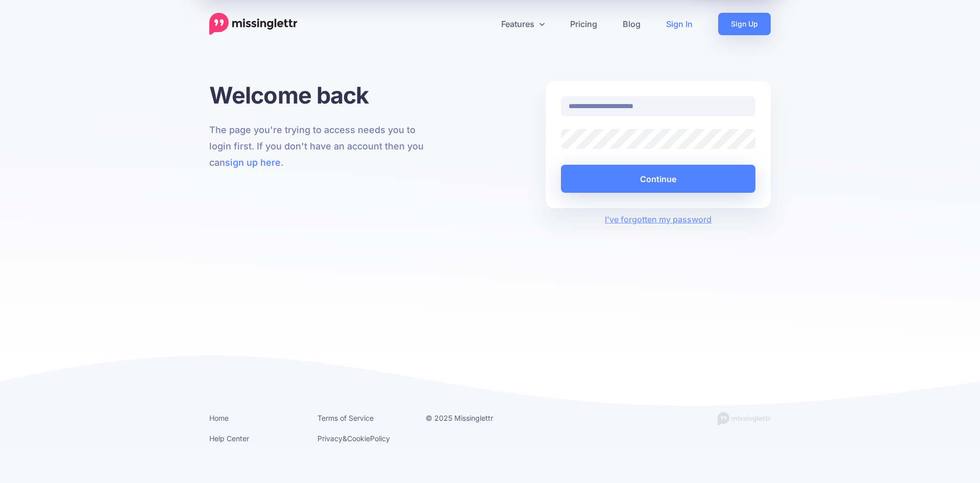 The image size is (980, 483). I want to click on button: Continue, so click(658, 178).